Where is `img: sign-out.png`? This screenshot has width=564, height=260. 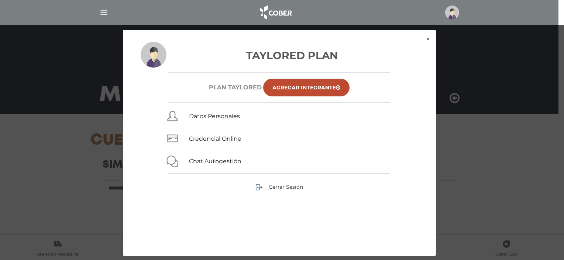 img: sign-out.png is located at coordinates (259, 187).